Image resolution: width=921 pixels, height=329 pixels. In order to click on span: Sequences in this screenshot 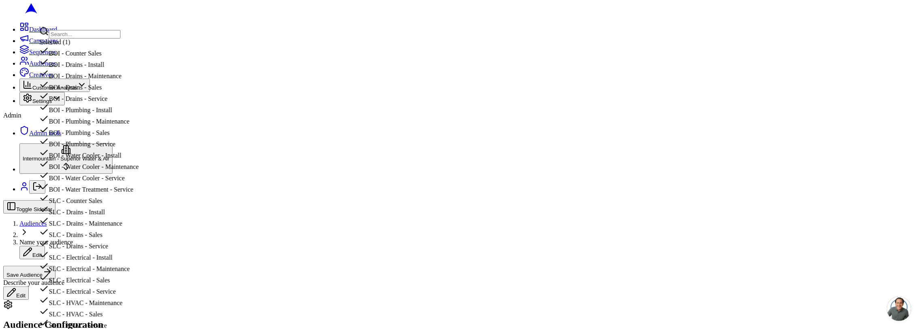, I will do `click(43, 52)`.